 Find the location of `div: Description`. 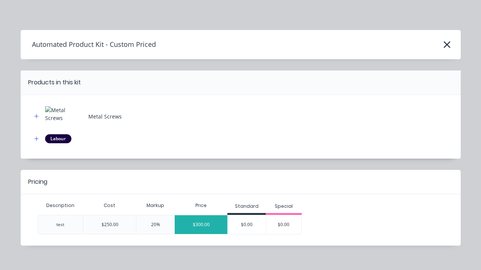

div: Description is located at coordinates (60, 206).